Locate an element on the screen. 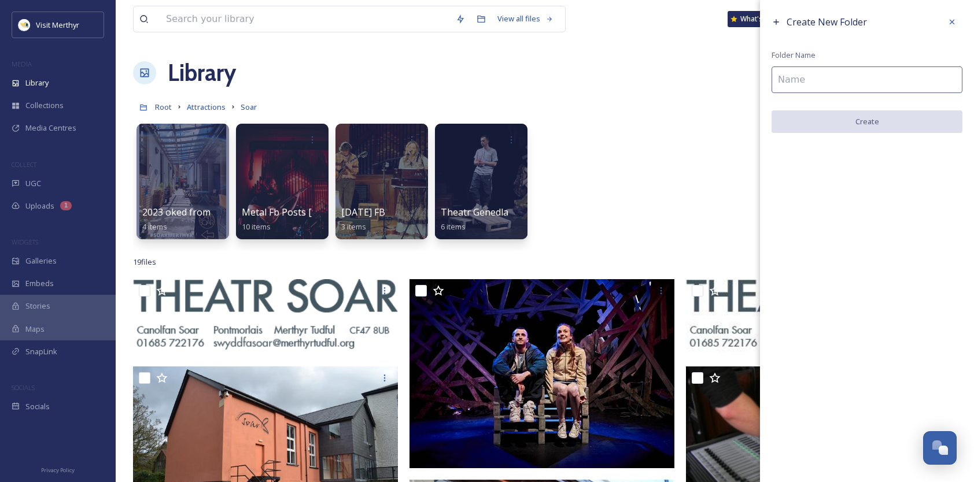 This screenshot has width=974, height=482. a: What's New is located at coordinates (757, 19).